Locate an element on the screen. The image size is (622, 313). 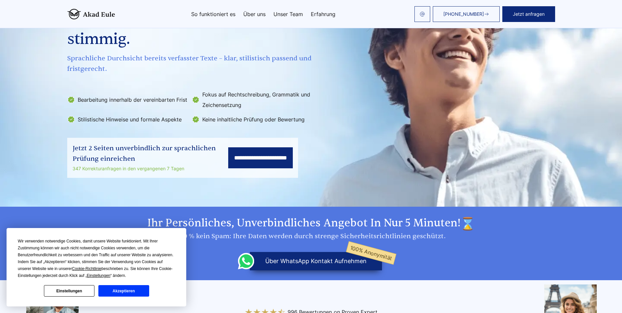
div: Wir verwenden notwendige Cookies, damit unsere Website funktioniert. Mit Ihrer Zustimmung können ... is located at coordinates (96, 258).